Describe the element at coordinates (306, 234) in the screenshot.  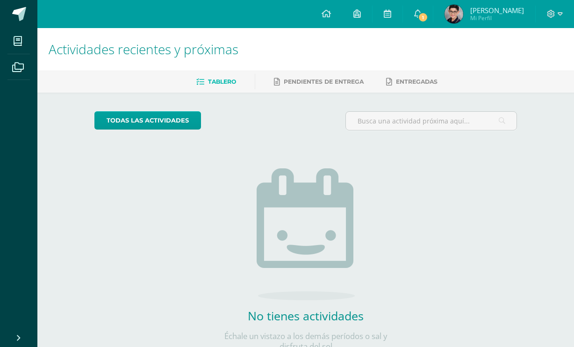
I see `img: no_activities.png` at that location.